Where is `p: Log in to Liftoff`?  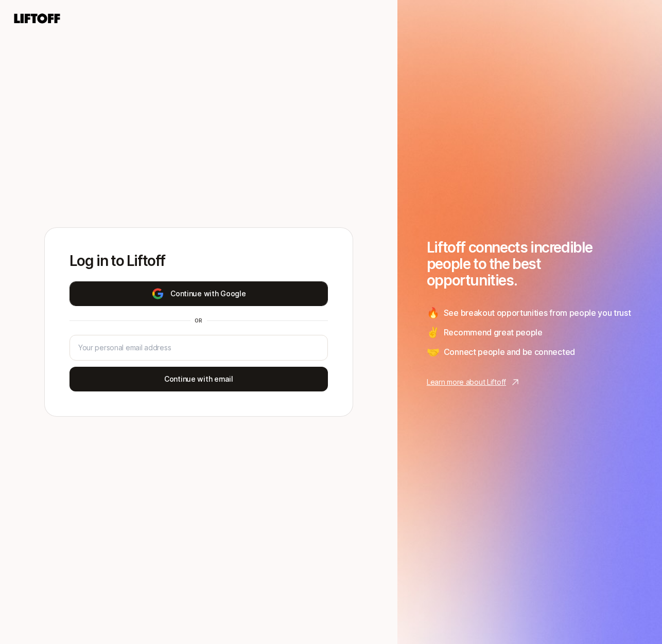 p: Log in to Liftoff is located at coordinates (199, 261).